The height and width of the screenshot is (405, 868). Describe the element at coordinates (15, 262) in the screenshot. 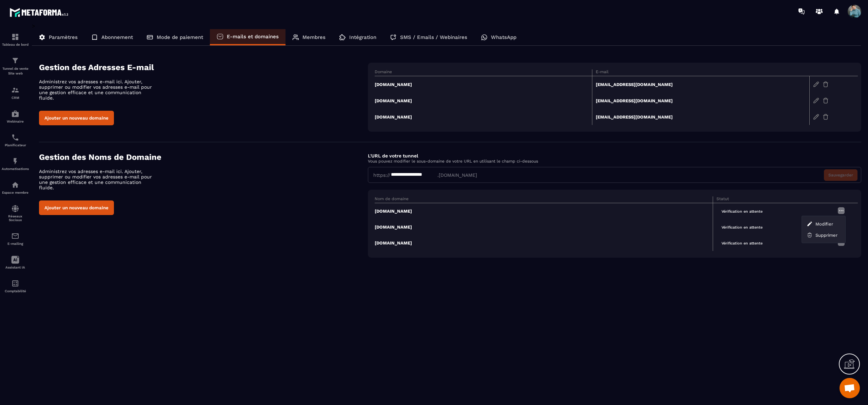

I see `a: Assistant IA` at that location.